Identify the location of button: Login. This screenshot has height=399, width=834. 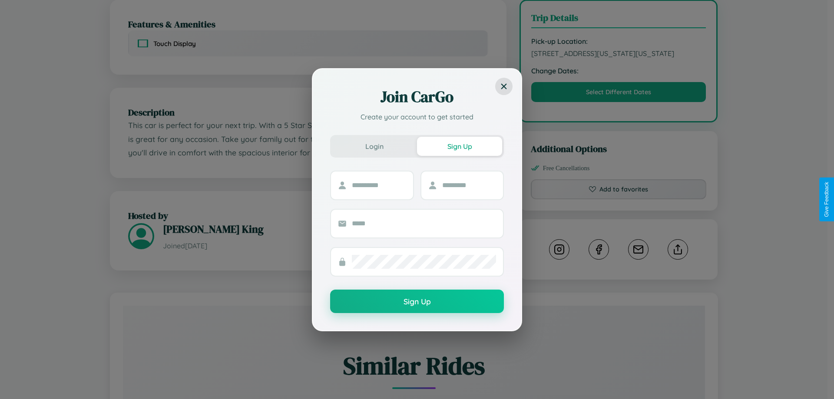
(375, 146).